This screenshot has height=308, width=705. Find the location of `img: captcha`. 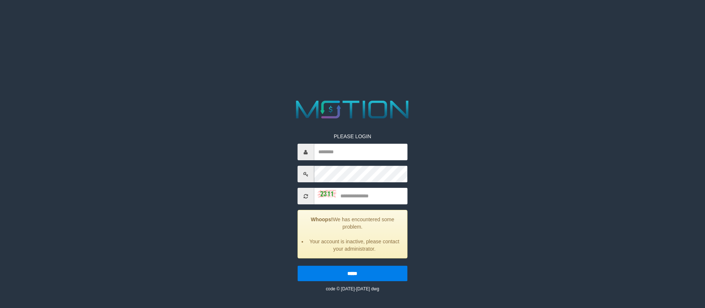

img: captcha is located at coordinates (327, 194).